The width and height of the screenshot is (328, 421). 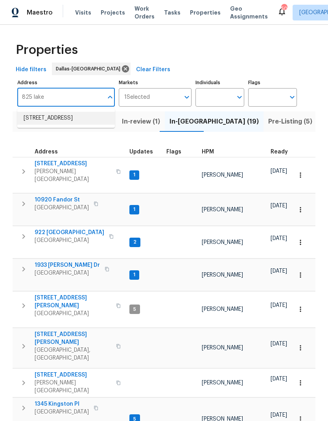 I want to click on span: 5, so click(x=135, y=309).